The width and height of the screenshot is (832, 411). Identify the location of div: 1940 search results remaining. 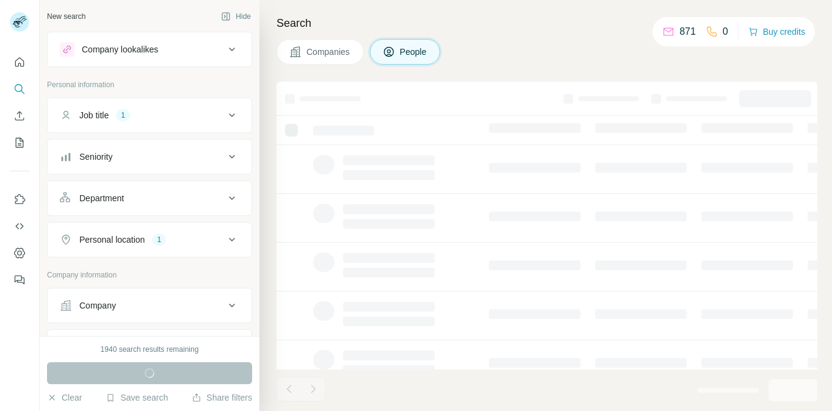
(149, 350).